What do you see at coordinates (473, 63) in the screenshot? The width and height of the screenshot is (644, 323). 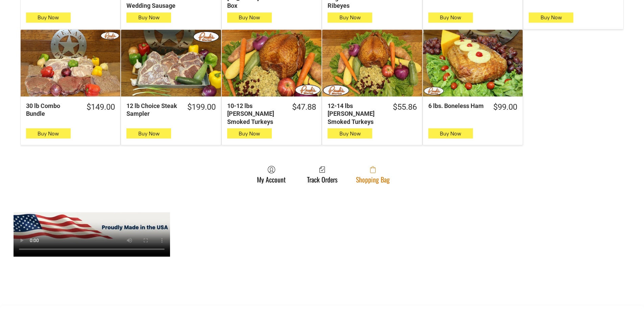 I see `a: 6 lbs. Boneless Ham` at bounding box center [473, 63].